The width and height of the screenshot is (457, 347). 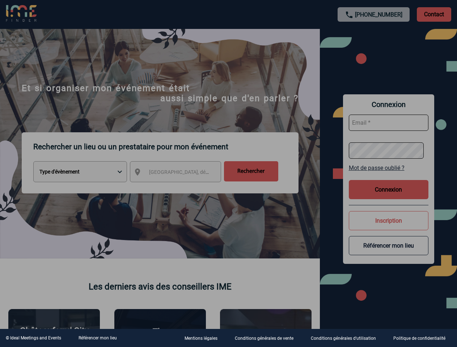 I want to click on a: Politique de confidentialité, so click(x=422, y=338).